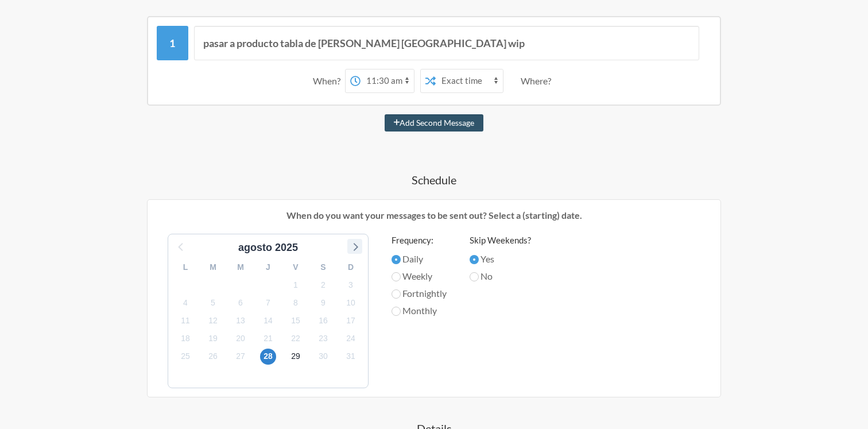  What do you see at coordinates (268, 303) in the screenshot?
I see `span: domingo, 7 de septiembre de 2025` at bounding box center [268, 303].